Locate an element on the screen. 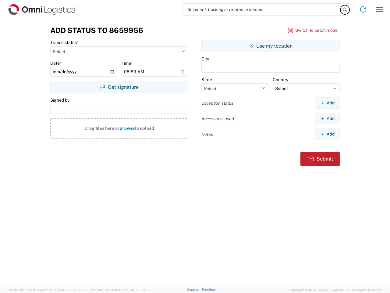  button: Use my location is located at coordinates (271, 46).